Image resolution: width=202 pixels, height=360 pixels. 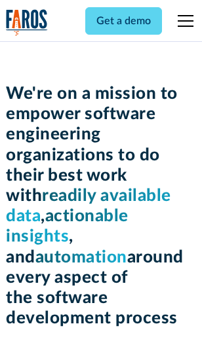 What do you see at coordinates (123, 21) in the screenshot?
I see `a: Get a demo` at bounding box center [123, 21].